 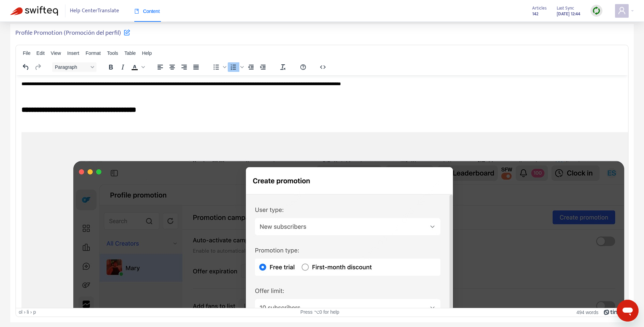 What do you see at coordinates (539, 8) in the screenshot?
I see `span: Articles` at bounding box center [539, 8].